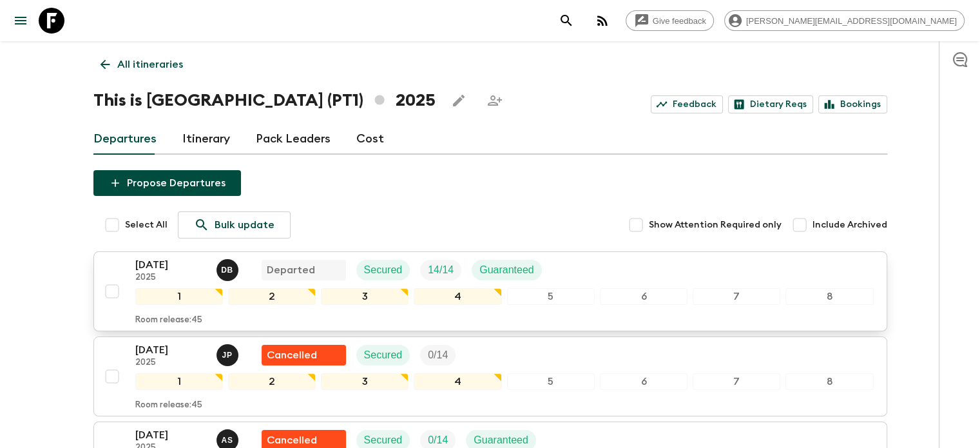 Image resolution: width=980 pixels, height=448 pixels. What do you see at coordinates (849, 225) in the screenshot?
I see `span: Include Archived` at bounding box center [849, 225].